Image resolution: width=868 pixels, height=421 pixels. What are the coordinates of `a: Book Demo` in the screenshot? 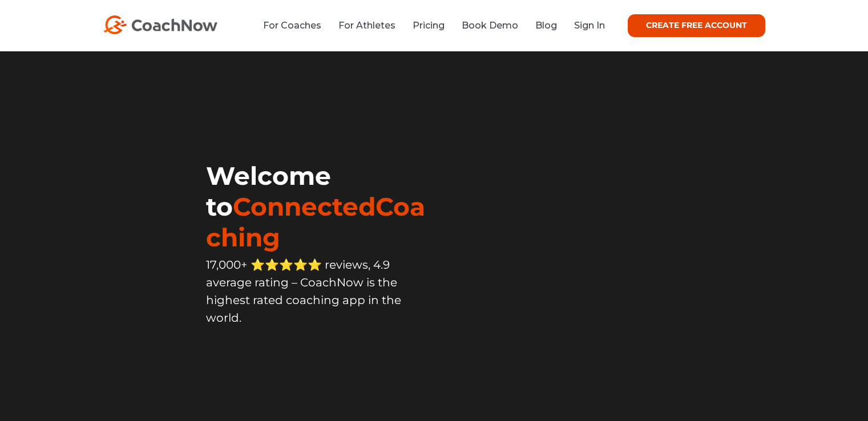 It's located at (489, 25).